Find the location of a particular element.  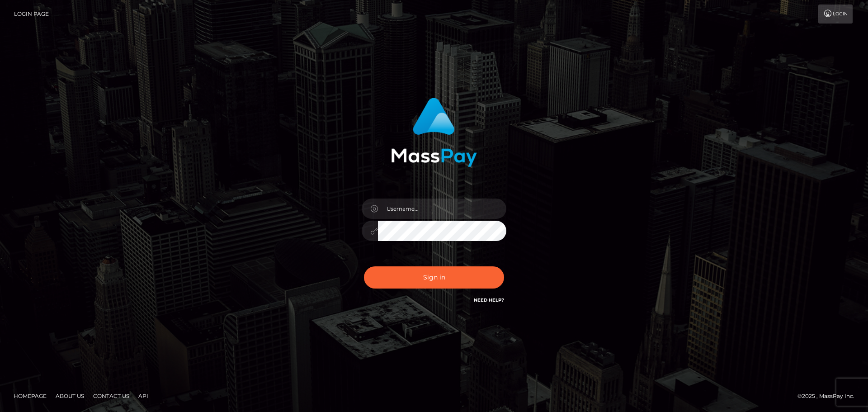

a: Need Help? is located at coordinates (489, 299).